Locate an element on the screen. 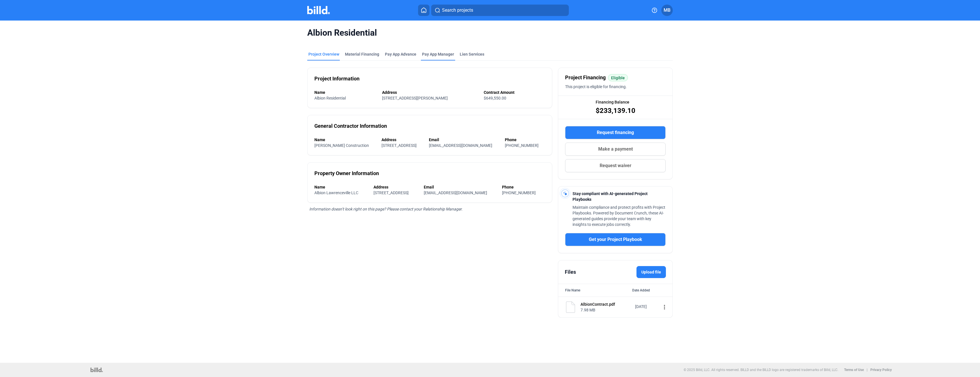  span: Financing Balance is located at coordinates (613, 102).